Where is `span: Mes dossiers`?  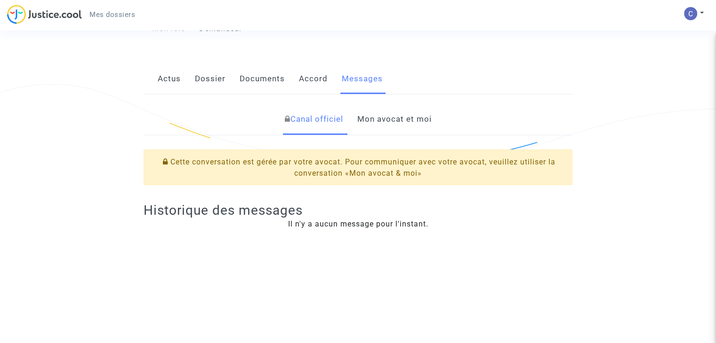 span: Mes dossiers is located at coordinates (112, 15).